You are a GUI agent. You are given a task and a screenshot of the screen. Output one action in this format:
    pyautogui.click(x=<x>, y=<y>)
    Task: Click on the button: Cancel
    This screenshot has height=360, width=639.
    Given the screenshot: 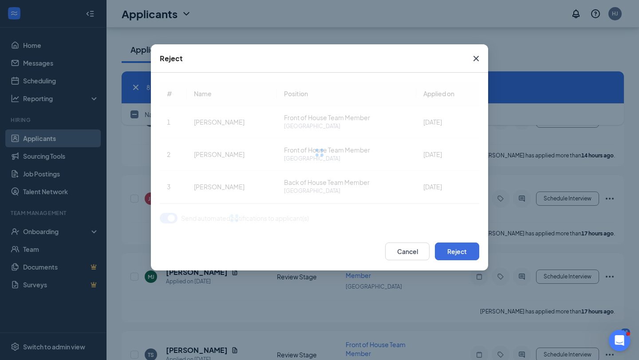 What is the action you would take?
    pyautogui.click(x=408, y=252)
    